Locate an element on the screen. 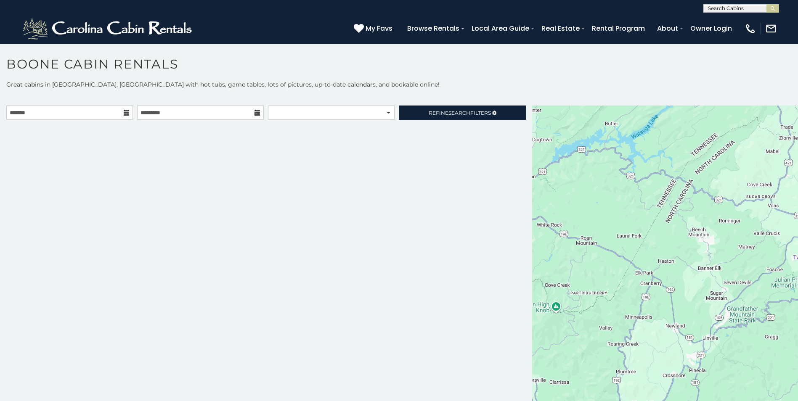  span: Refine Filters is located at coordinates (460, 113).